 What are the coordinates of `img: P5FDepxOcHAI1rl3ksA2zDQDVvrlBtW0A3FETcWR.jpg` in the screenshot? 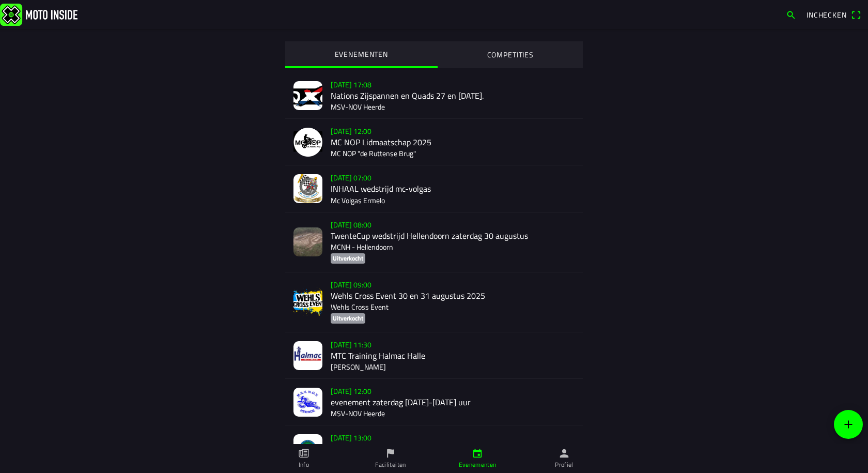 It's located at (308, 402).